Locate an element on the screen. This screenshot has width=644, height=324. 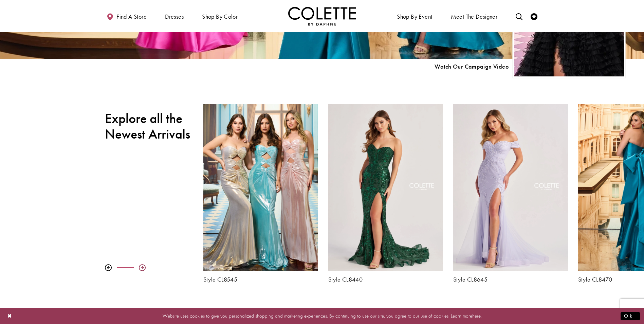
a: Visit Colette by Daphne Style No. CL8545 Page is located at coordinates (261, 187).